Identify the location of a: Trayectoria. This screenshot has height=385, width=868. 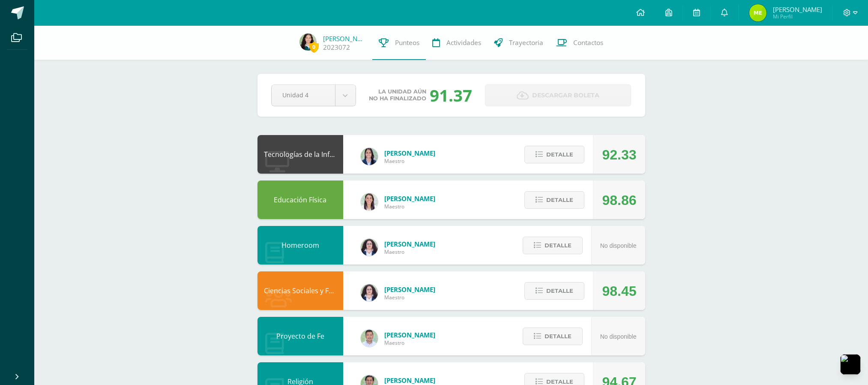
(519, 43).